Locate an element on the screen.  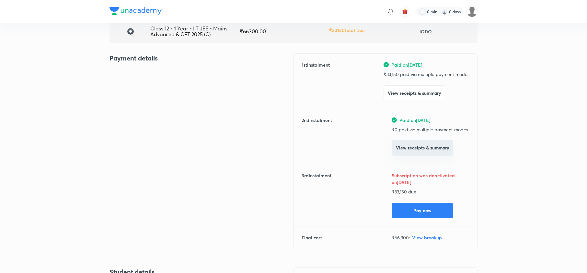
h6: 3 rd instalment is located at coordinates (316, 195).